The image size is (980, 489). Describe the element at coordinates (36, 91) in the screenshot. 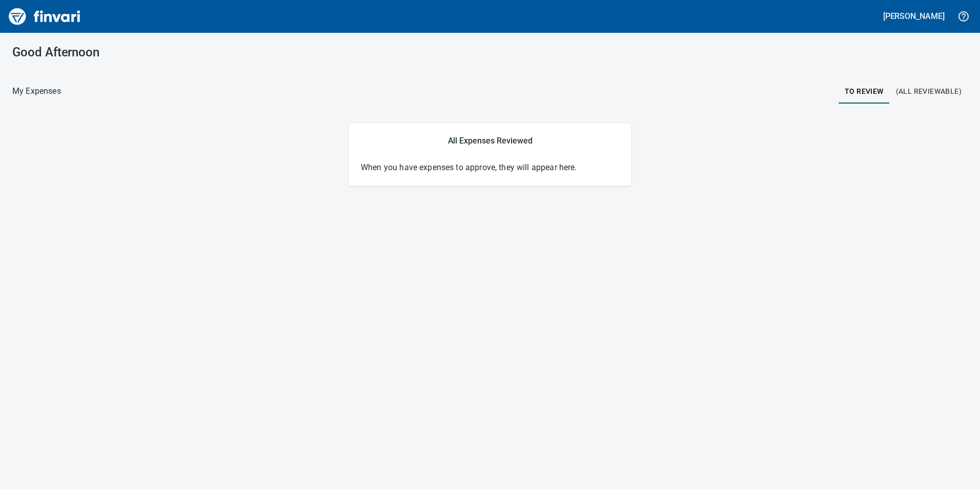

I see `p: My Expenses` at that location.